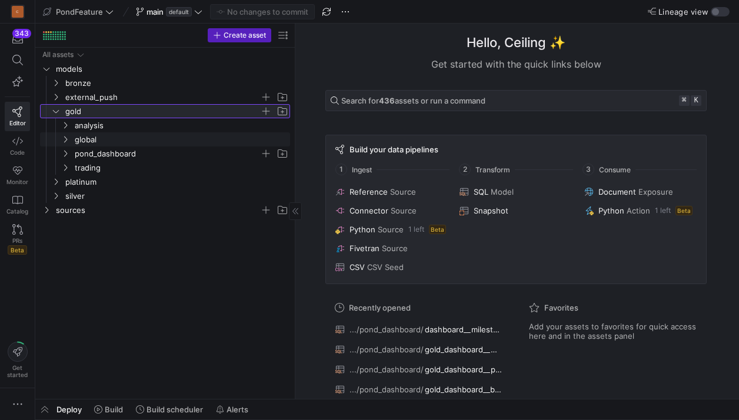  I want to click on button: .../pond_dashboard/gold_dashboard__base_milestone_events, so click(419, 390).